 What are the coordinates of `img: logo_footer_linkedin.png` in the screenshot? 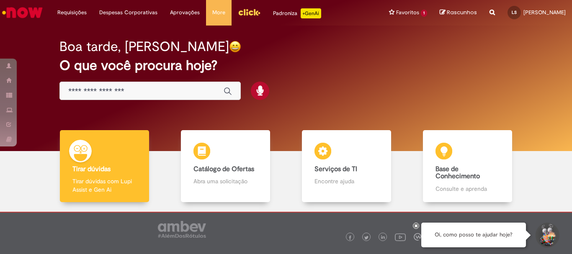 It's located at (383, 238).